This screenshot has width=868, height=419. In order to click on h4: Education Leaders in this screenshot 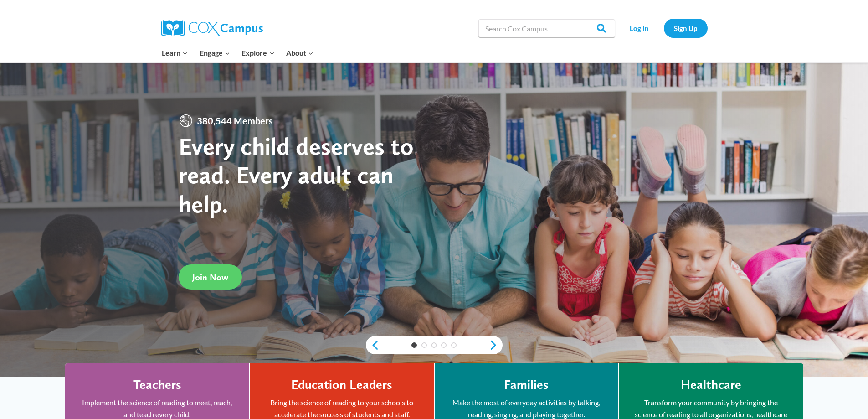, I will do `click(341, 385)`.